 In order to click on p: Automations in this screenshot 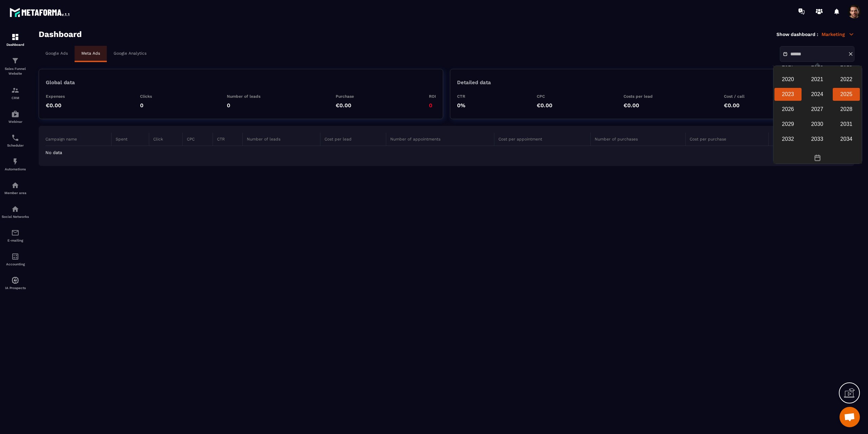, I will do `click(15, 169)`.